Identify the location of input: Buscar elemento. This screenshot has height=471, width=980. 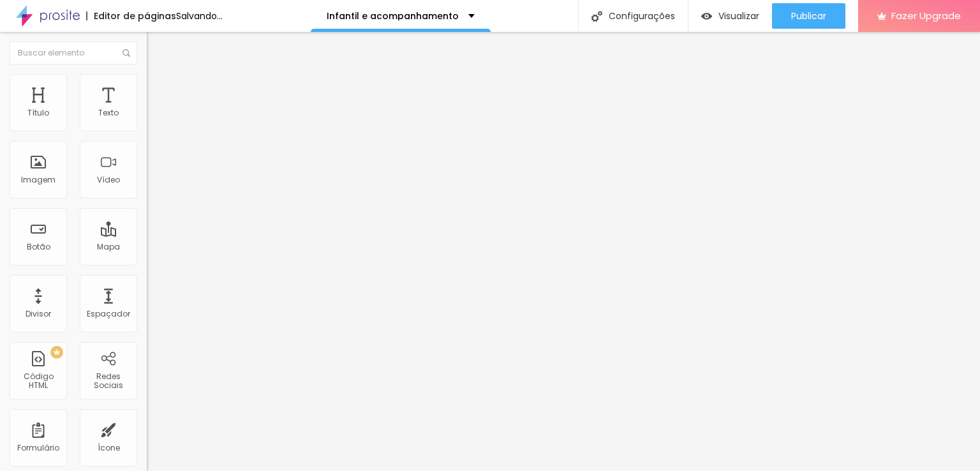
(73, 53).